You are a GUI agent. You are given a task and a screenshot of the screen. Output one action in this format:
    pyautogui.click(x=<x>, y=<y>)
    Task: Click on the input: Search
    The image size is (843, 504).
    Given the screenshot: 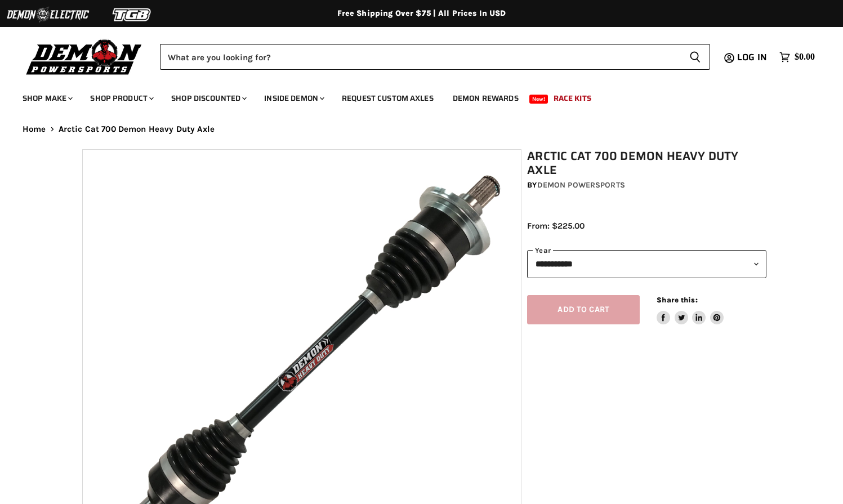 What is the action you would take?
    pyautogui.click(x=420, y=57)
    